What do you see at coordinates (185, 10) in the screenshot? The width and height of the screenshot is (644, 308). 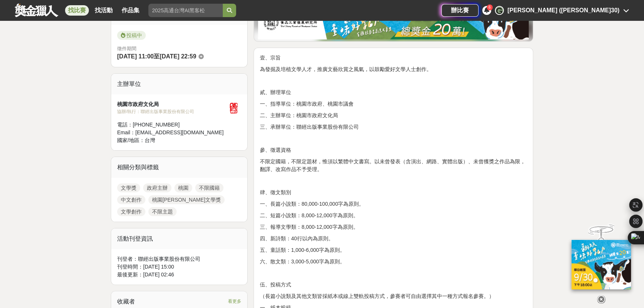 I see `input: 2025高通台灣AI黑客松` at bounding box center [185, 10].